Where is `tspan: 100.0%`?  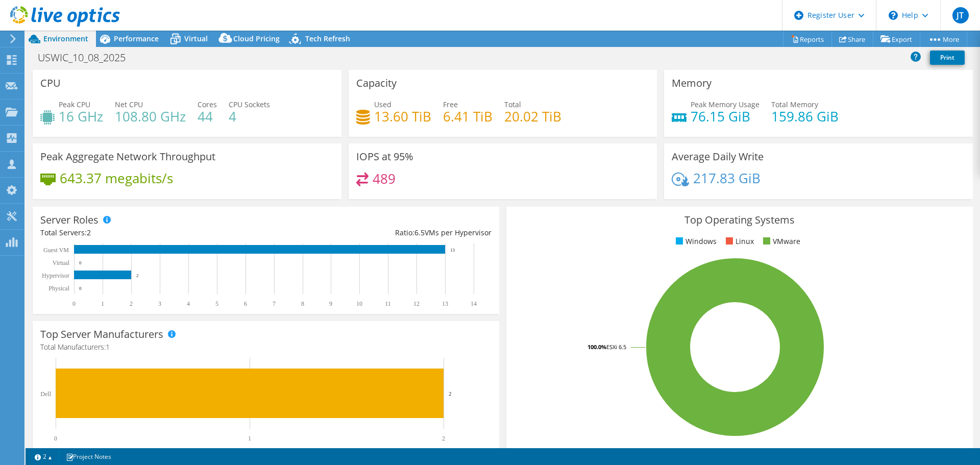
tspan: 100.0% is located at coordinates (597, 346).